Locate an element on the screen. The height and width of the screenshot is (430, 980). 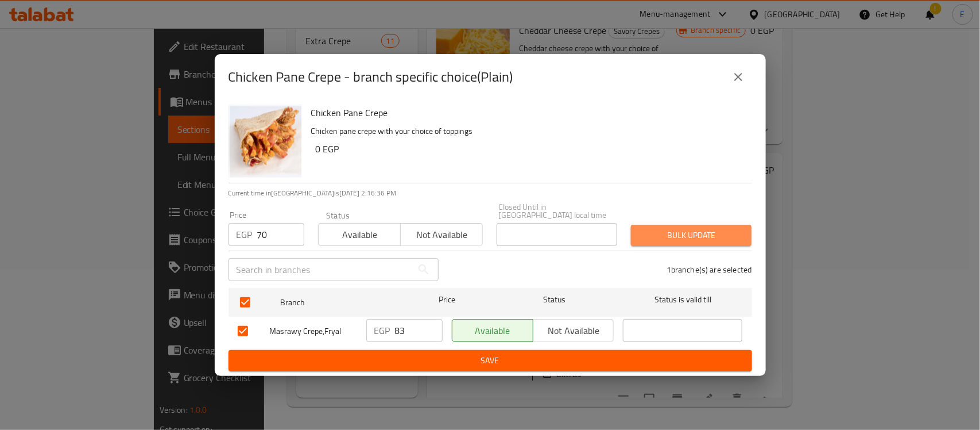
span: Branch is located at coordinates (340, 302).